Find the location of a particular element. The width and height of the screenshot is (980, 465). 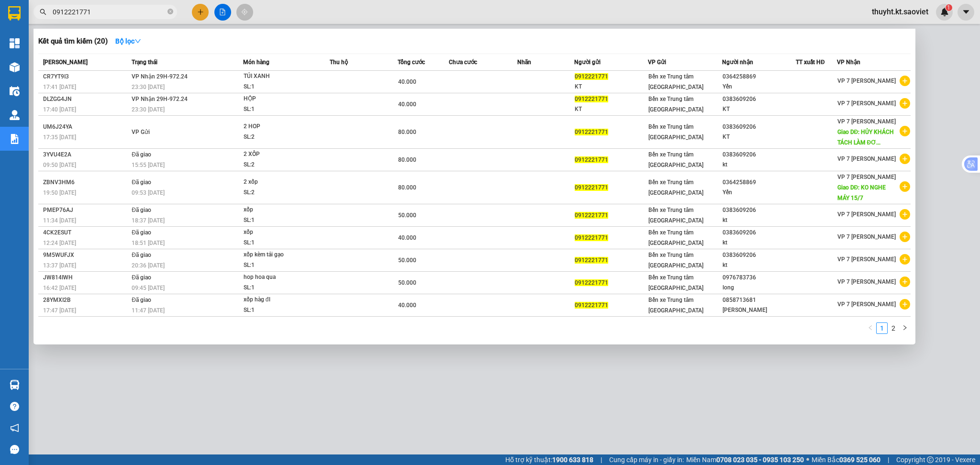

div: UM6J24YA is located at coordinates (86, 127).